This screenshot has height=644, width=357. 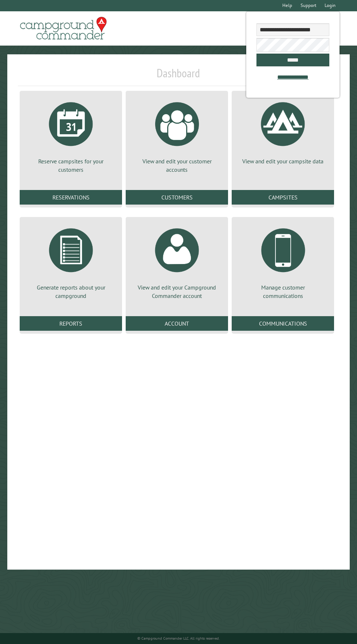 What do you see at coordinates (179, 76) in the screenshot?
I see `h1: Dashboard` at bounding box center [179, 76].